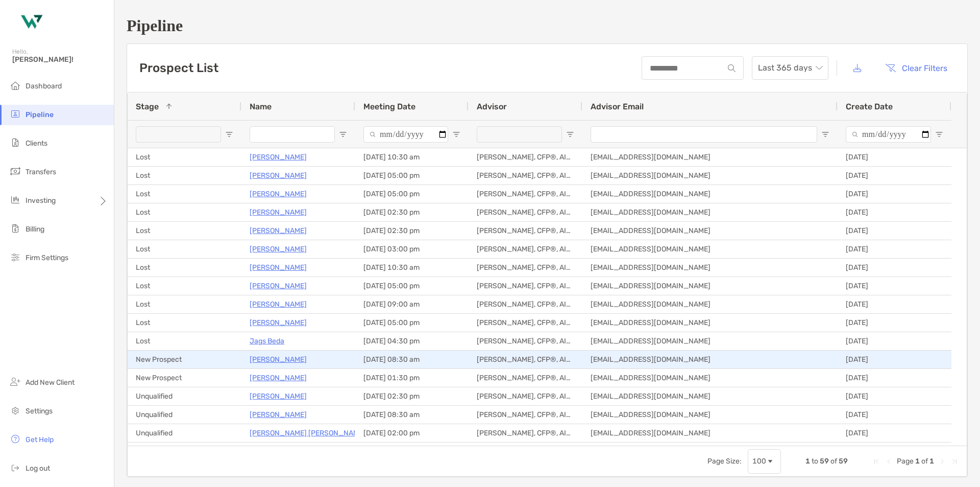 The image size is (980, 487). Describe the element at coordinates (15, 114) in the screenshot. I see `img: pipeline icon` at that location.